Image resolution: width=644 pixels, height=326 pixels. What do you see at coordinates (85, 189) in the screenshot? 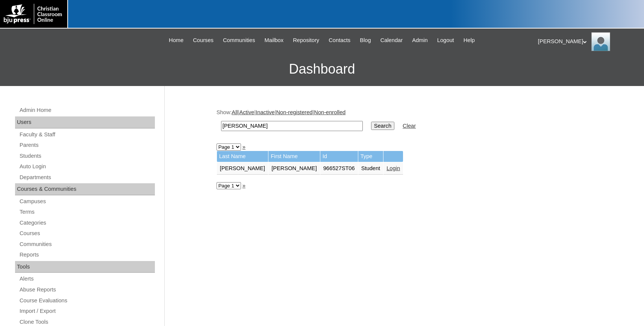
I see `div: Courses & Communities` at bounding box center [85, 189].